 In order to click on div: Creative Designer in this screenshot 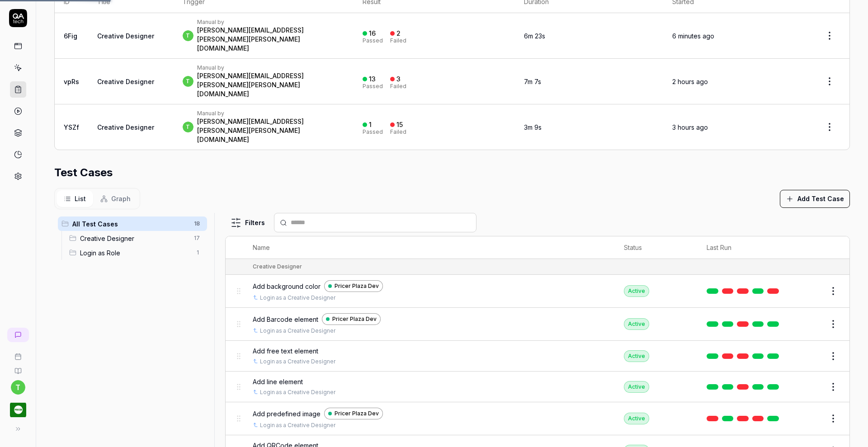, I will do `click(277, 267)`.